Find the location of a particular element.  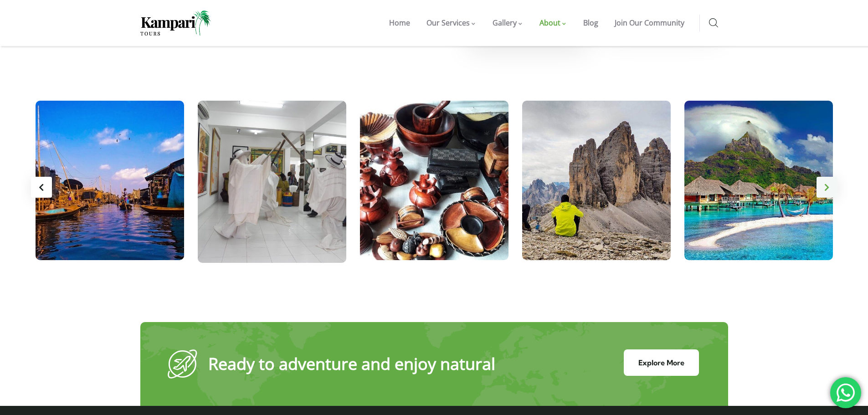

img: Home is located at coordinates (176, 23).